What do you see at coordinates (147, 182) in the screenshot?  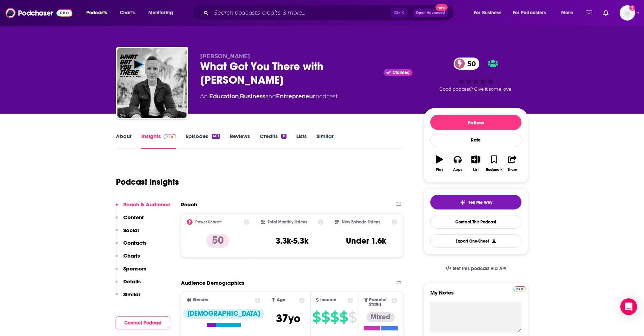 I see `h1: Podcast Insights` at bounding box center [147, 182].